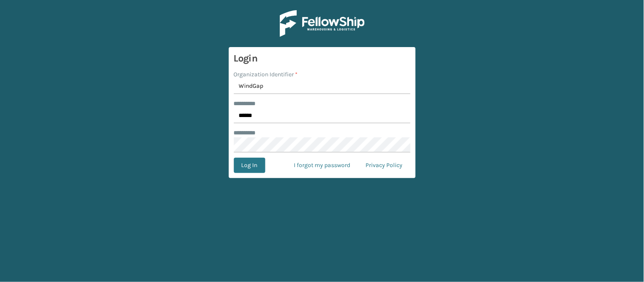 The image size is (644, 282). What do you see at coordinates (322, 165) in the screenshot?
I see `a: I forgot my password` at bounding box center [322, 165].